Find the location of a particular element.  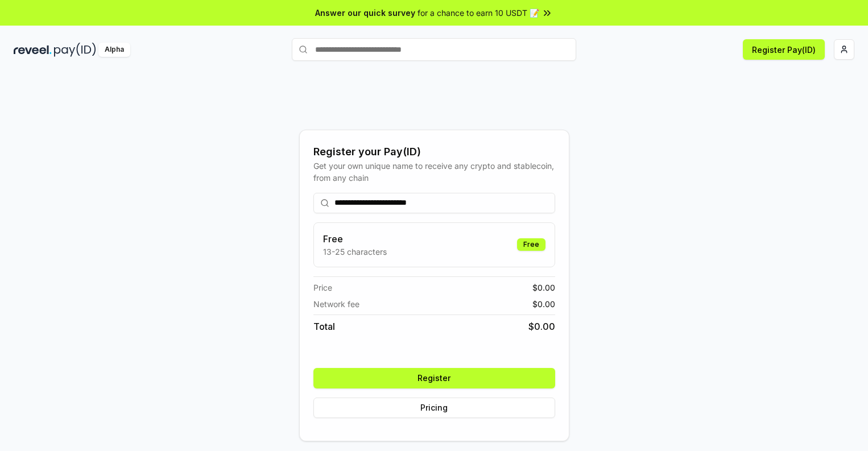

button: Pricing is located at coordinates (434, 408).